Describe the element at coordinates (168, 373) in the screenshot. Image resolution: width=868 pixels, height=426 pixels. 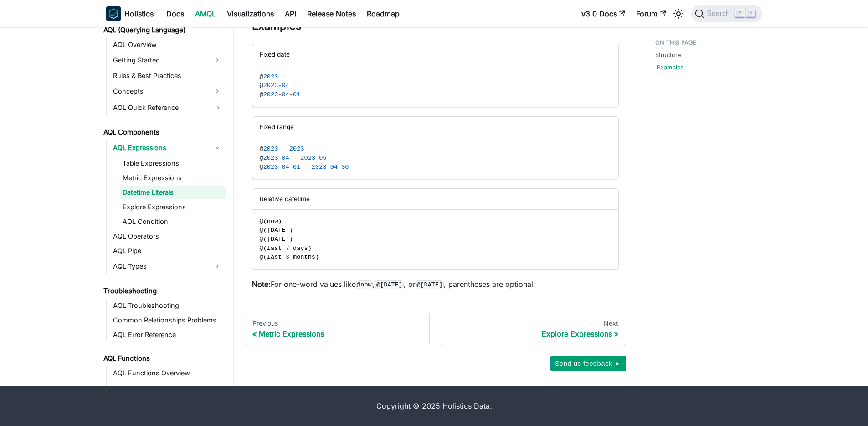
I see `a: AQL Functions Overview` at that location.